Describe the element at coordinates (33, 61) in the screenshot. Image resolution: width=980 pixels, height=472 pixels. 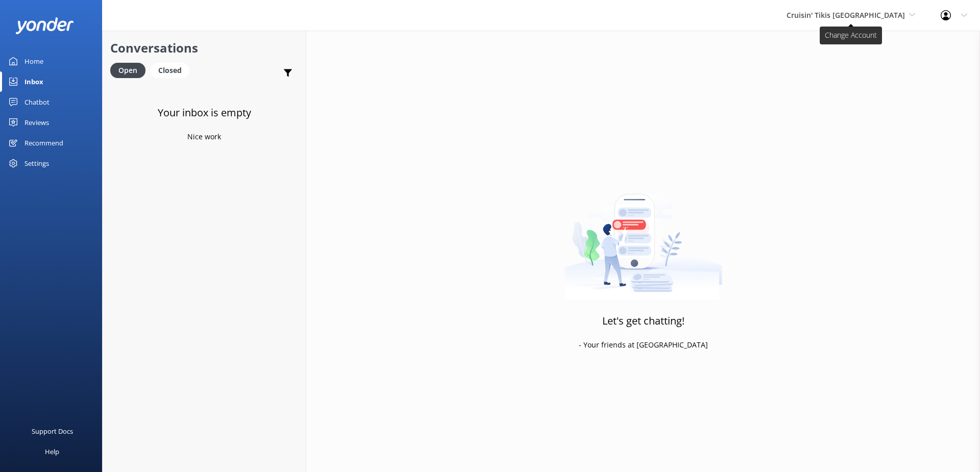
I see `div: Home` at that location.